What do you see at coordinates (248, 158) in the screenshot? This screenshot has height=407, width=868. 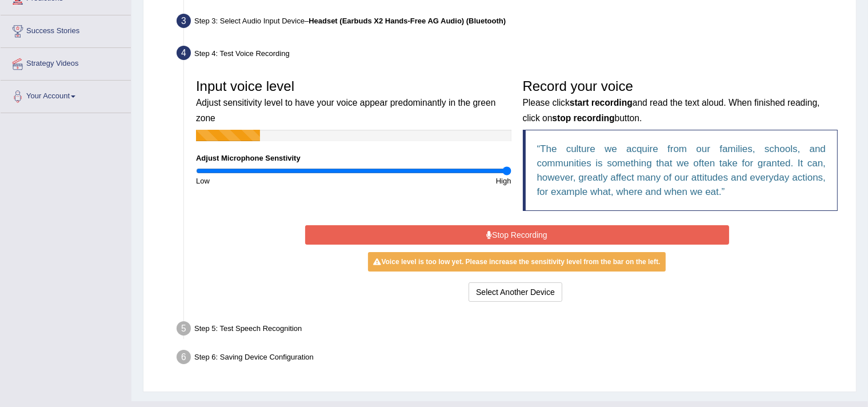 I see `label: Adjust Microphone Senstivity` at bounding box center [248, 158].